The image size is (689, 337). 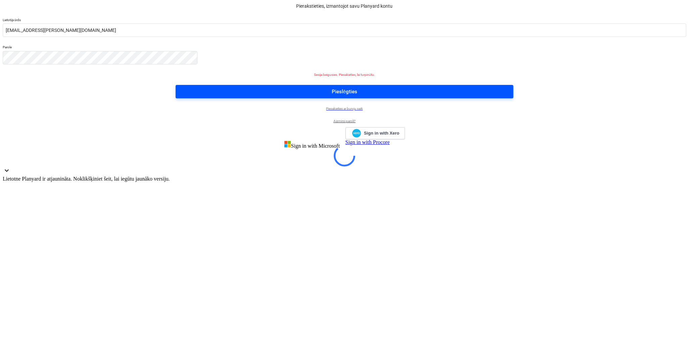 I want to click on button: Pieslēgties, so click(x=344, y=92).